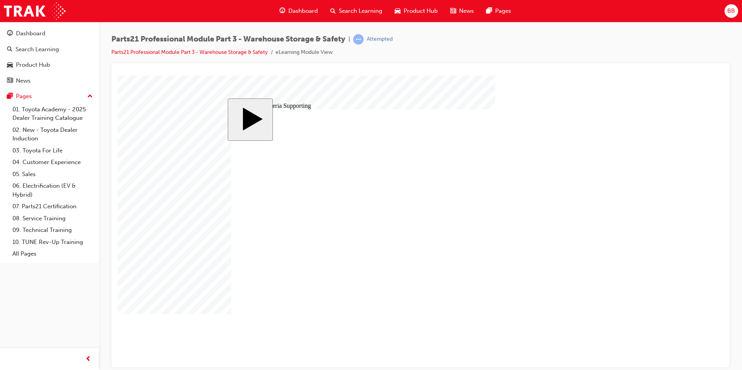  I want to click on span: Pages, so click(503, 11).